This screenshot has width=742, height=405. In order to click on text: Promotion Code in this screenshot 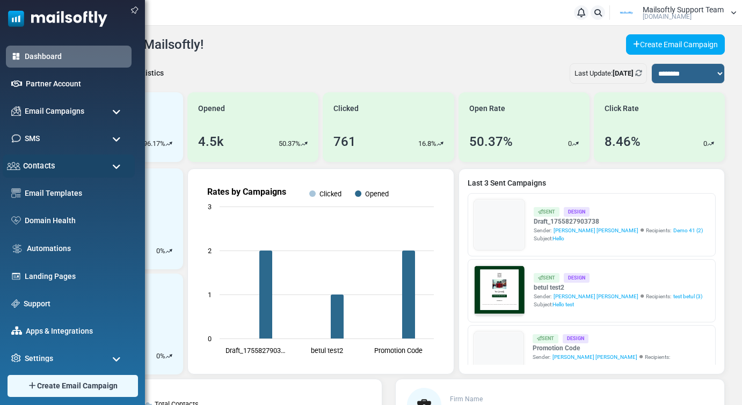, I will do `click(398, 351)`.